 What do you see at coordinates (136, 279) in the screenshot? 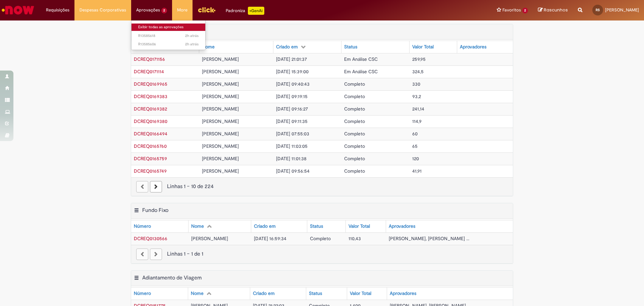
I see `button: Adiantamento de Viagem Menu de contexto` at bounding box center [136, 279].